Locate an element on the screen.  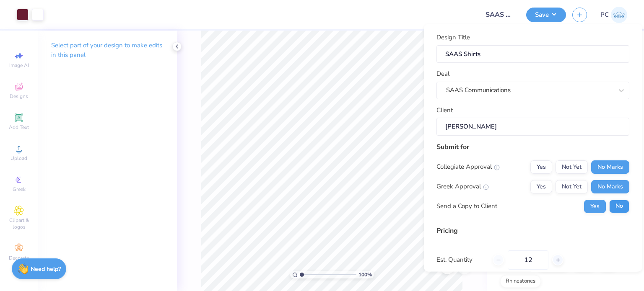
button: No is located at coordinates (619, 206).